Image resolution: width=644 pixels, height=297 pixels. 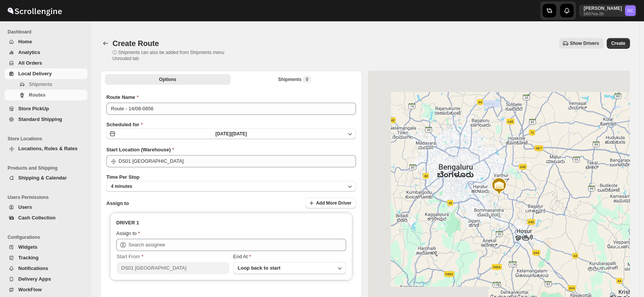 I want to click on span: Home, so click(x=25, y=42).